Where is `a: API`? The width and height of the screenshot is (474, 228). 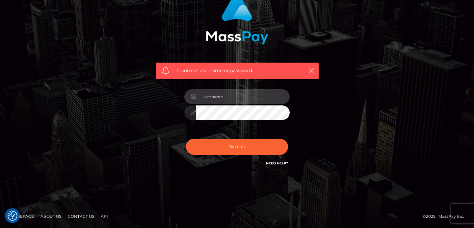 a: API is located at coordinates (104, 216).